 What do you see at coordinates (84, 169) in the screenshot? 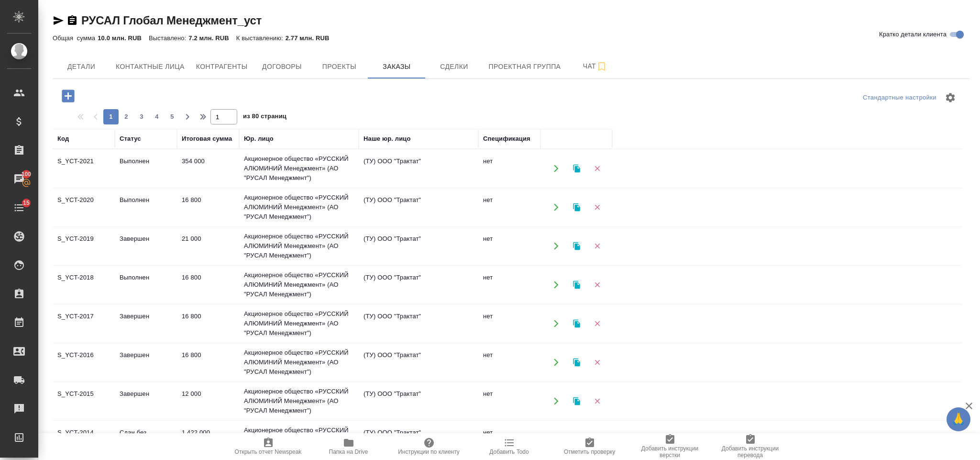
I see `td: S_YCT-2021` at bounding box center [84, 169].